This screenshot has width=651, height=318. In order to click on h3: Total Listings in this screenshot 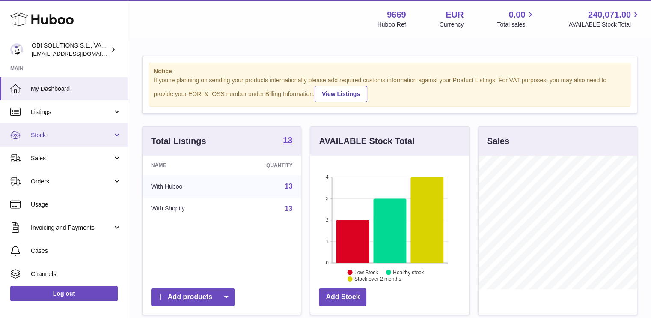, I will do `click(179, 141)`.